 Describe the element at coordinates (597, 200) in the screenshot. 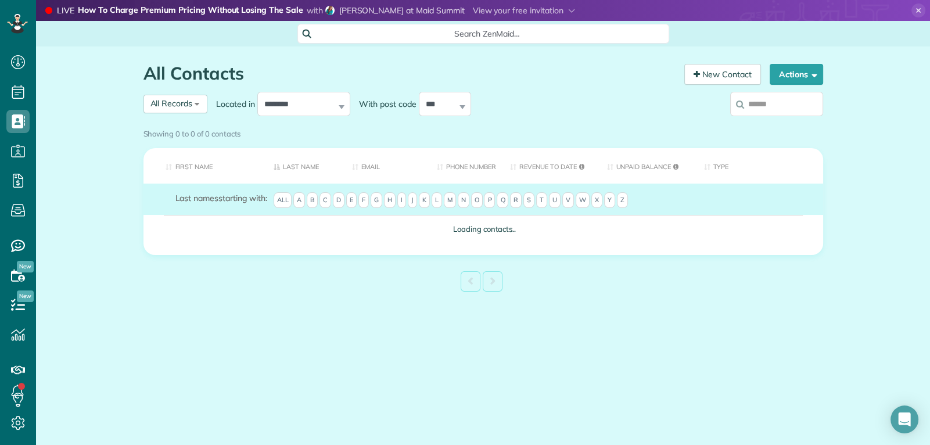

I see `span: X` at that location.